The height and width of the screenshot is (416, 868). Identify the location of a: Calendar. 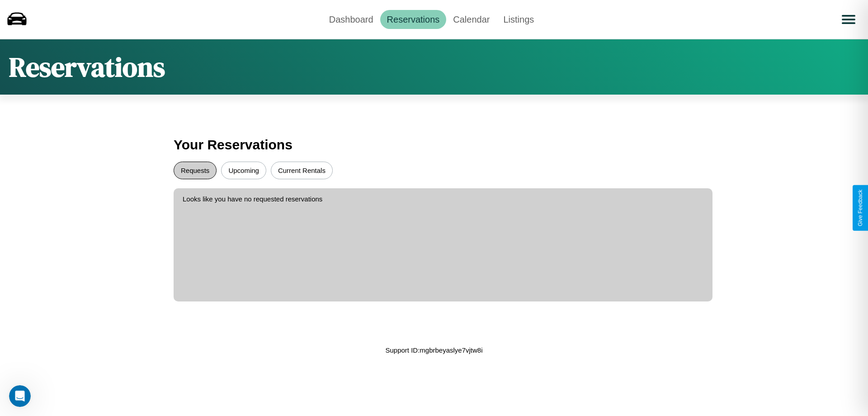
(471, 19).